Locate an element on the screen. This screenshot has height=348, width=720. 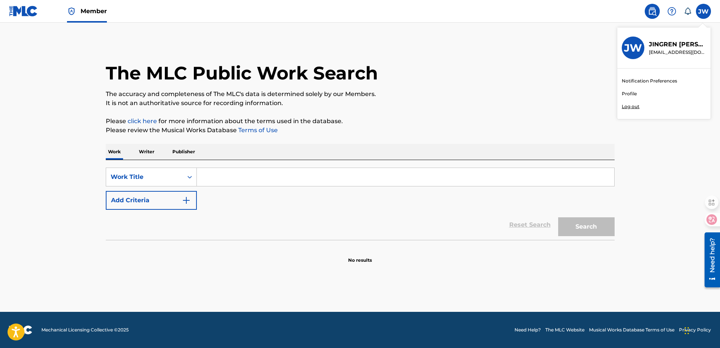
p: Writer is located at coordinates (146, 152).